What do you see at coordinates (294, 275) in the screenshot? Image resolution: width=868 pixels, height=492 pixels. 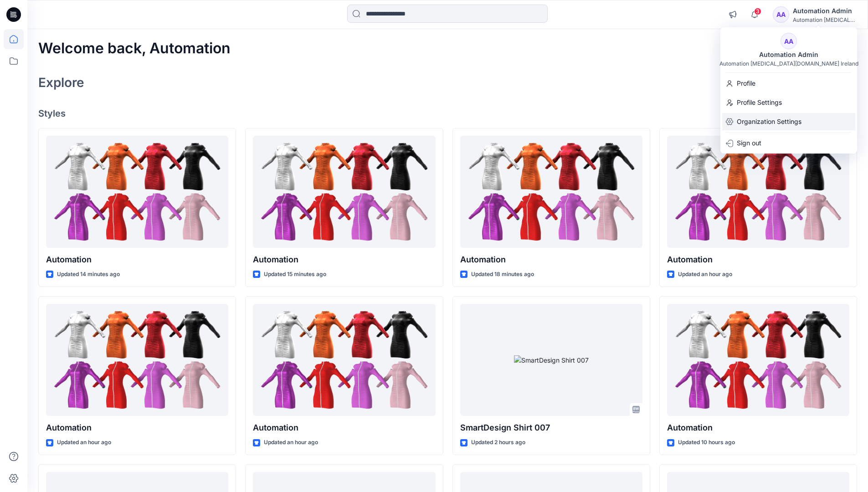 I see `p: Updated 15 minutes ago` at bounding box center [294, 275].